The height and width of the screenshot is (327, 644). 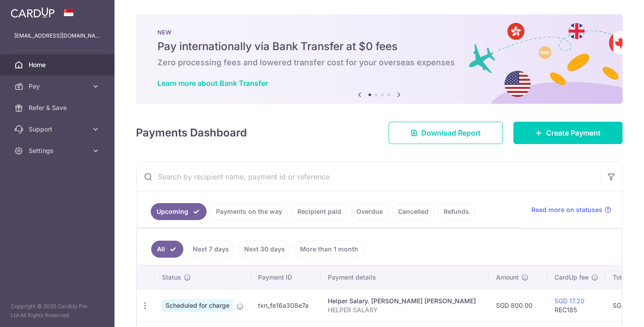 I want to click on a: Upcoming, so click(x=179, y=212).